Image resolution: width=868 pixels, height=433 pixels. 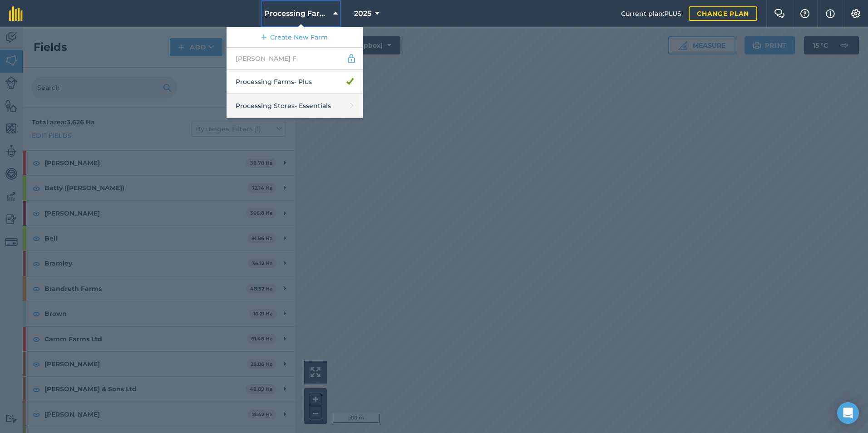 What do you see at coordinates (295, 106) in the screenshot?
I see `a: Processing Stores- Essentials` at bounding box center [295, 106].